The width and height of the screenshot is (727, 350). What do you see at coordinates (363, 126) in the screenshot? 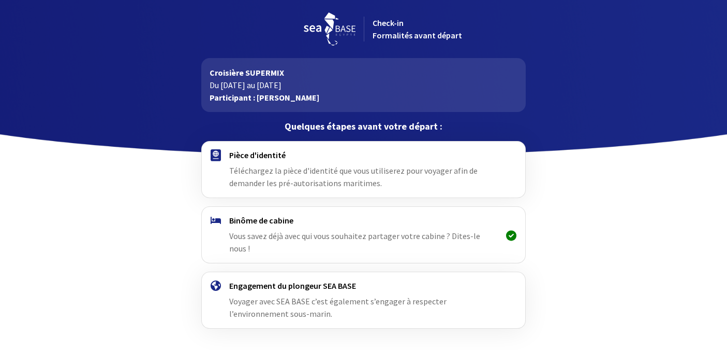
I see `p: Quelques étapes avant votre départ :` at bounding box center [363, 126].